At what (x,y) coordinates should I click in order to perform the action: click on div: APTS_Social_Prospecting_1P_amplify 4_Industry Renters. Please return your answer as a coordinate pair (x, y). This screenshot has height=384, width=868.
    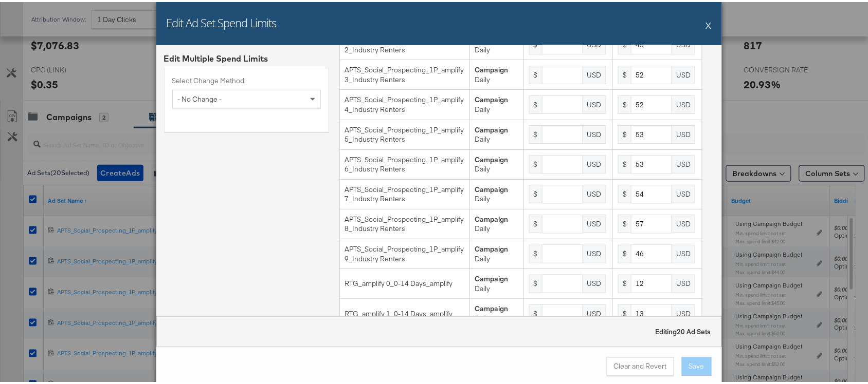
    Looking at the image, I should click on (404, 102).